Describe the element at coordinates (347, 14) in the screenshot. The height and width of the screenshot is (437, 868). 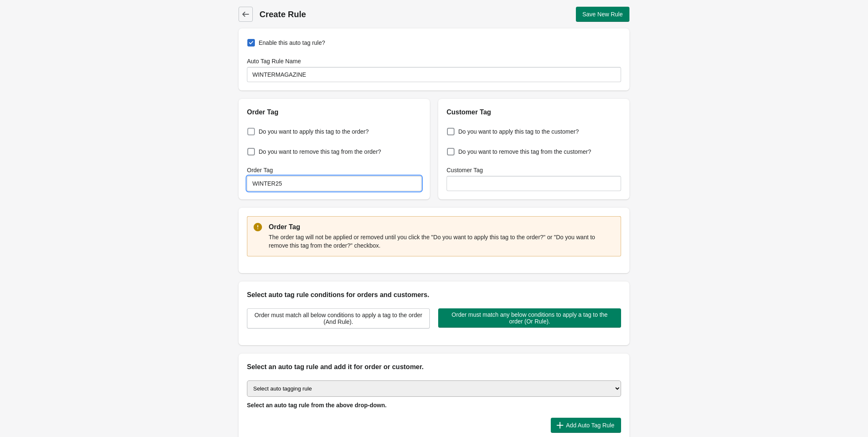
I see `h1: Create Rule` at that location.